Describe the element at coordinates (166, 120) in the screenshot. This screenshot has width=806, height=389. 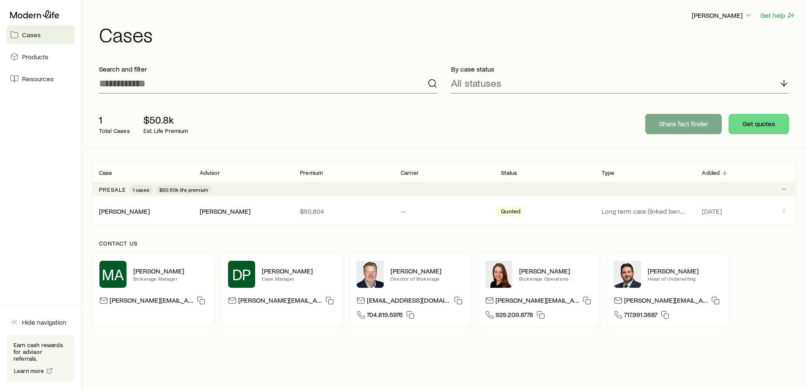
I see `p: $50.8k` at that location.